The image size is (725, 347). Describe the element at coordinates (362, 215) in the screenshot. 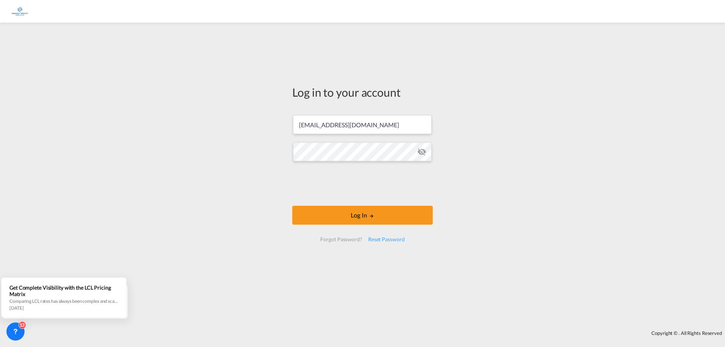

I see `button: LOGIN` at that location.